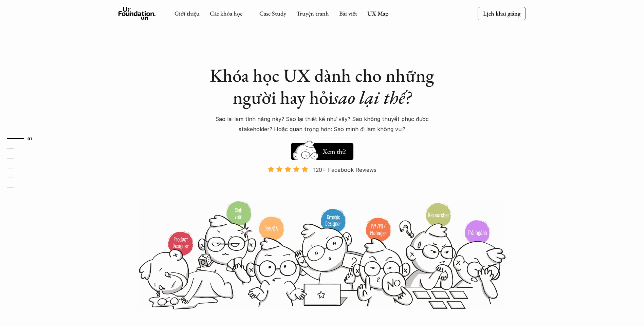  I want to click on a: 01, so click(22, 139).